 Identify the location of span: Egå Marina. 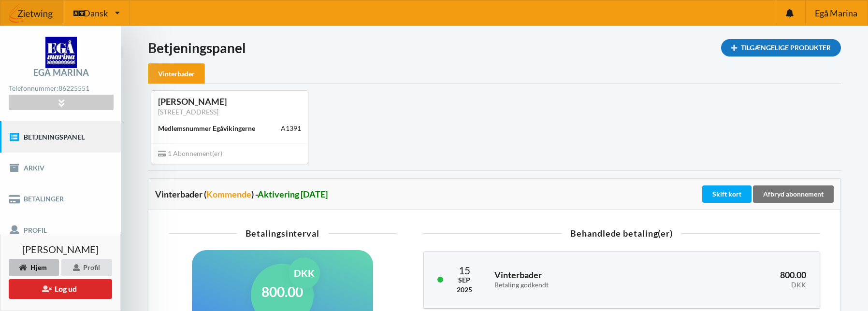
(836, 13).